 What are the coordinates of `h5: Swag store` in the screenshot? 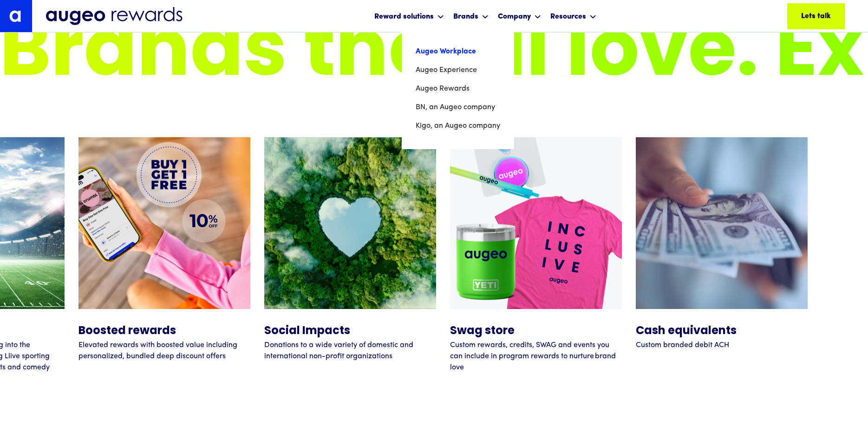 It's located at (536, 331).